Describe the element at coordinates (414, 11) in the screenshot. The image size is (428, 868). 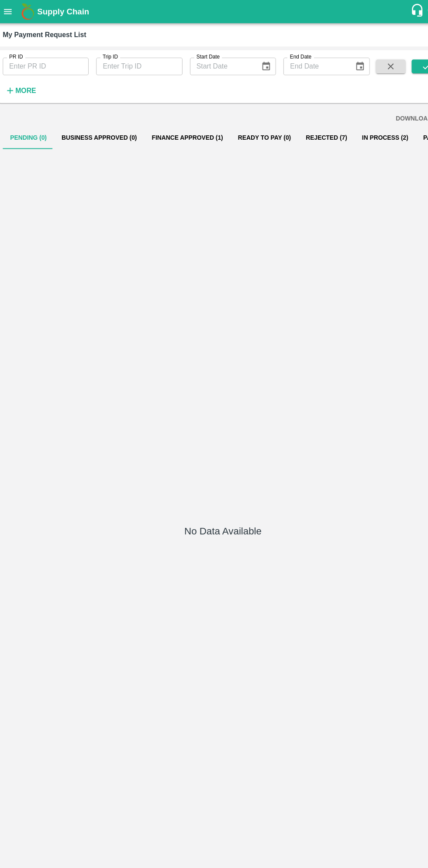
I see `div: account of current user` at that location.